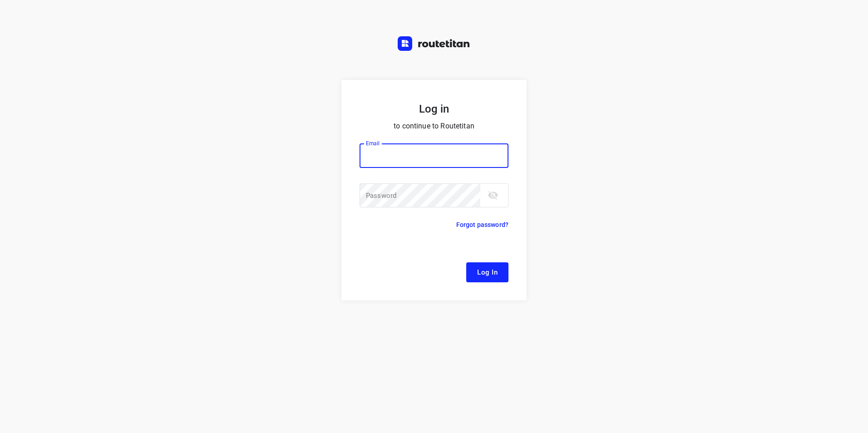  I want to click on span: Log In, so click(487, 273).